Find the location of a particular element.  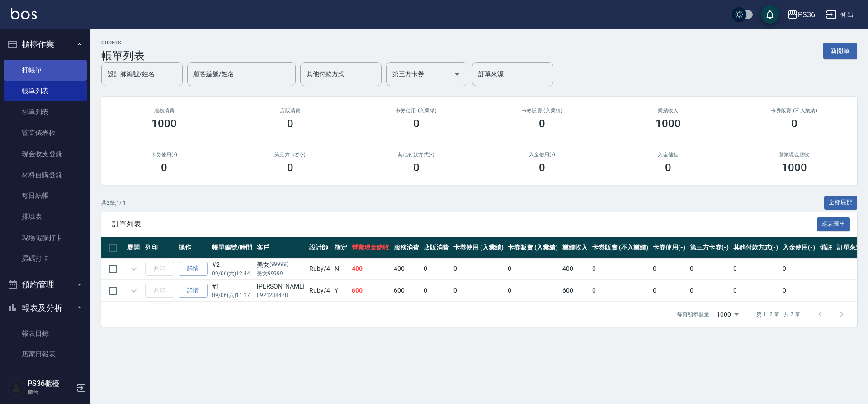

th: 設計師 is located at coordinates (320, 248).